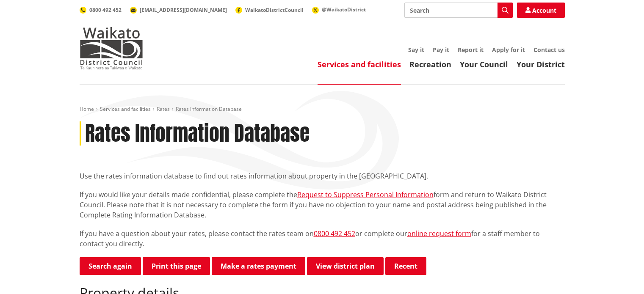  Describe the element at coordinates (323, 205) in the screenshot. I see `p: If you would like your details made confidential, please complete the form and return to Waikato ...` at that location.